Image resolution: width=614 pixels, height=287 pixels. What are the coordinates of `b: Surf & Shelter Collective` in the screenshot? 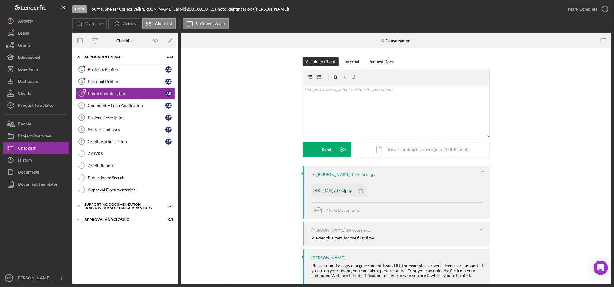 It's located at (114, 9).